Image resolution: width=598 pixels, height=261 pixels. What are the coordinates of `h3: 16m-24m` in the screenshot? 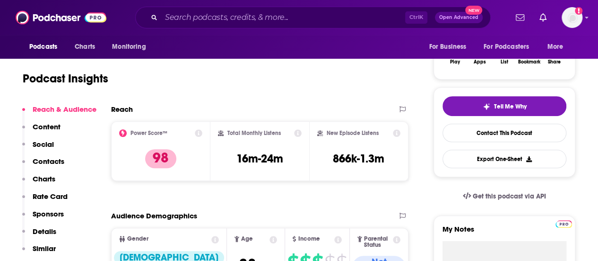 It's located at (260, 158).